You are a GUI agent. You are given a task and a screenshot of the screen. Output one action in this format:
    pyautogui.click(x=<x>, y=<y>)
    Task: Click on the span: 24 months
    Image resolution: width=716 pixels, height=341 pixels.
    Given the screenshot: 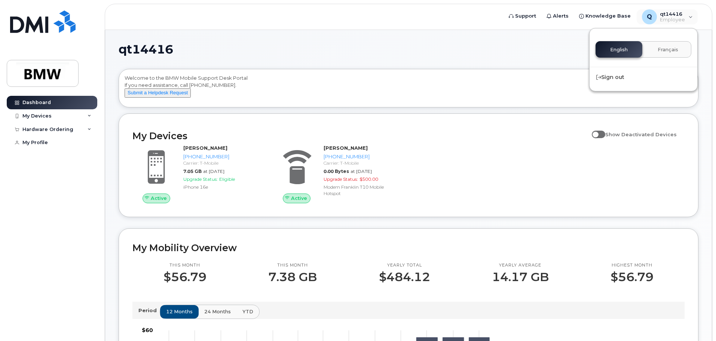 What is the action you would take?
    pyautogui.click(x=217, y=311)
    